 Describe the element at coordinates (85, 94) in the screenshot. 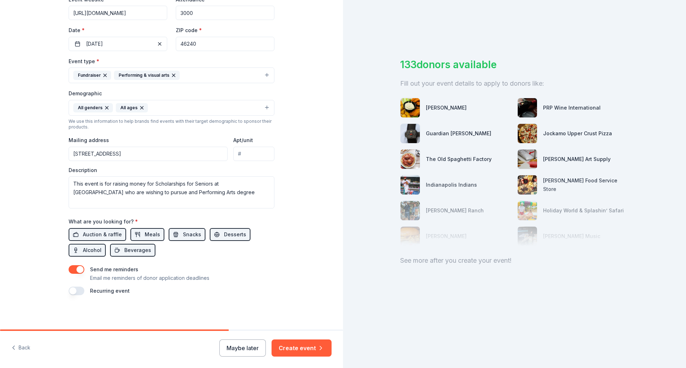

I see `label: Demographic` at that location.